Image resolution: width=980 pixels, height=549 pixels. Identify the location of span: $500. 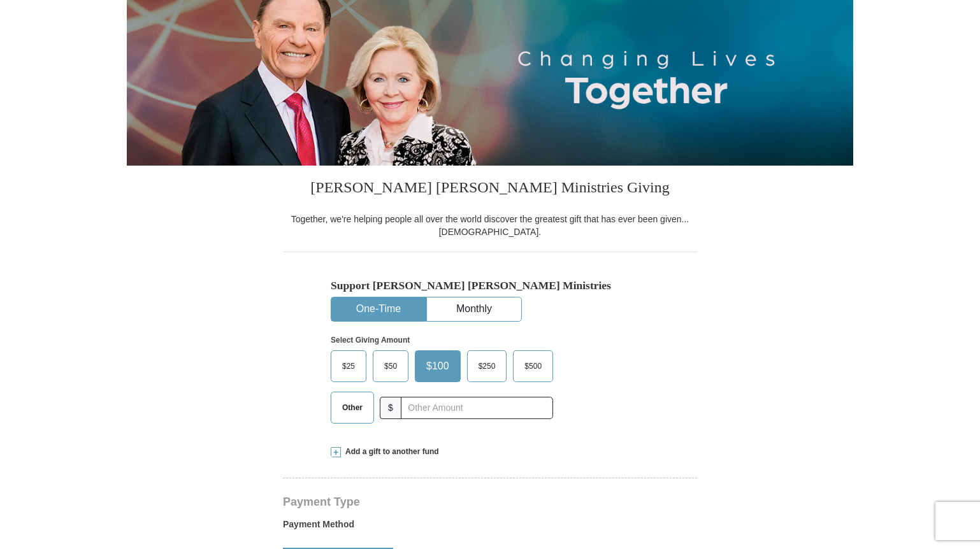
(533, 366).